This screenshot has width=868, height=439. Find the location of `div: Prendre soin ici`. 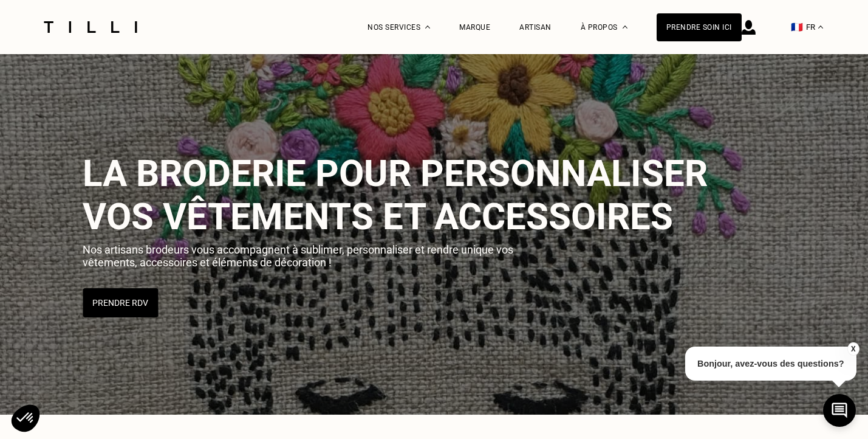

div: Prendre soin ici is located at coordinates (699, 28).